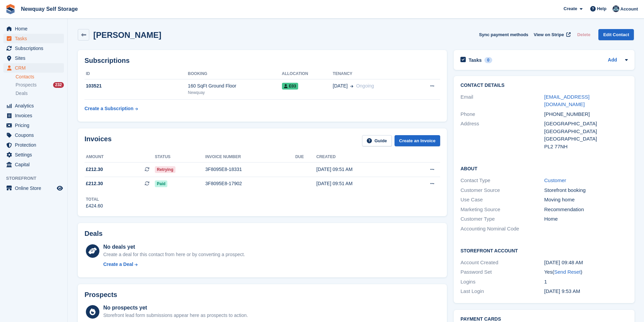  Describe the element at coordinates (235, 74) in the screenshot. I see `th: Booking` at that location.